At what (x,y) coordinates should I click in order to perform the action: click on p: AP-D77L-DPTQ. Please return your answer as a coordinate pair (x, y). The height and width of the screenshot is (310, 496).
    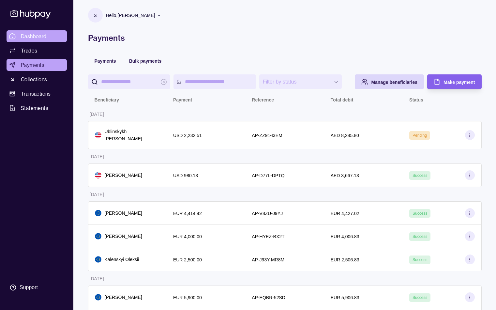
    Looking at the image, I should click on (268, 175).